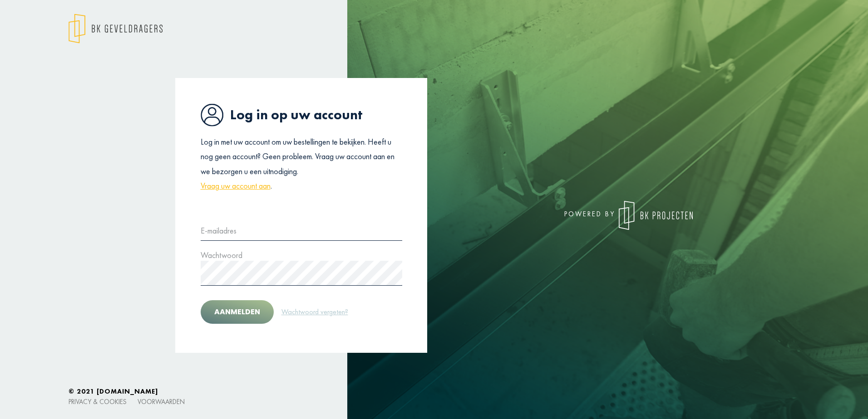  Describe the element at coordinates (302, 115) in the screenshot. I see `h1: Log in op uw account` at that location.